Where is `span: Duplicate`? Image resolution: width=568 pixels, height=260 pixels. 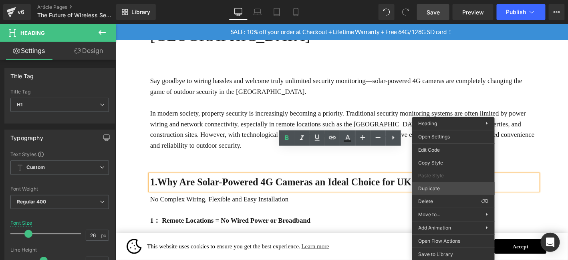 span: Duplicate is located at coordinates (454, 188).